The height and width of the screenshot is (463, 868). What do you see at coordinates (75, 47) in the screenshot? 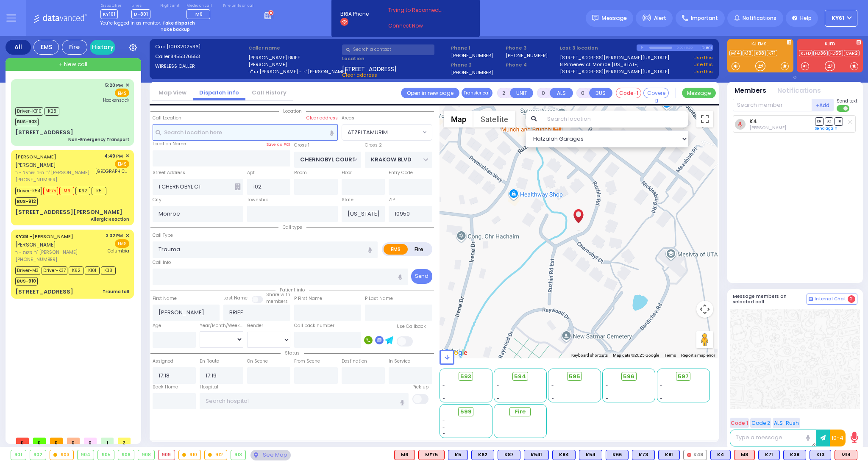
I see `div: Fire` at bounding box center [75, 47].